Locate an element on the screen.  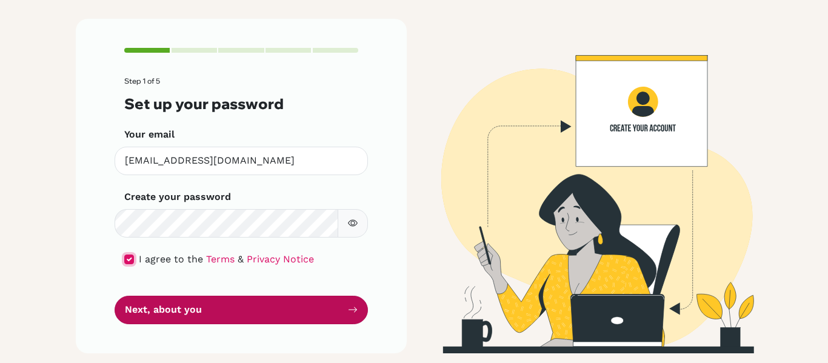
span: Step 1 of 5 is located at coordinates (142, 81).